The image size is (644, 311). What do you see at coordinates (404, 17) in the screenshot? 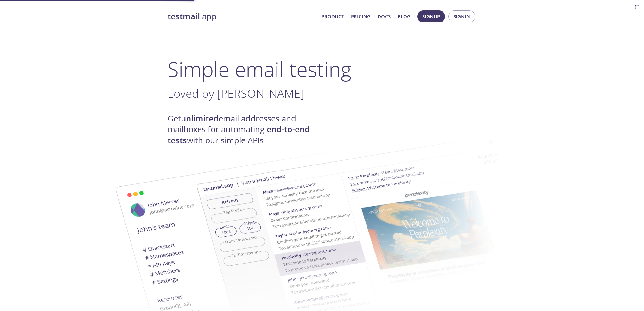
I see `a: Blog` at bounding box center [404, 17].